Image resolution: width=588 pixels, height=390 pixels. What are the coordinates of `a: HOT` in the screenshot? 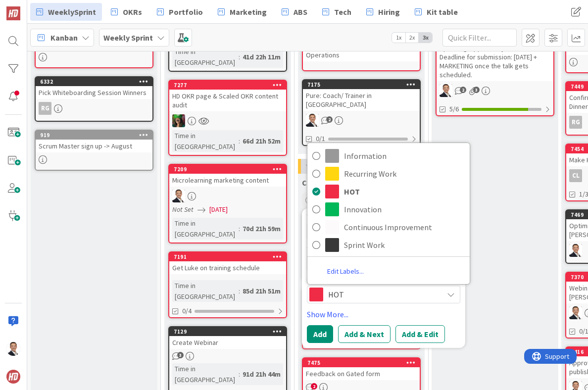 It's located at (388, 191).